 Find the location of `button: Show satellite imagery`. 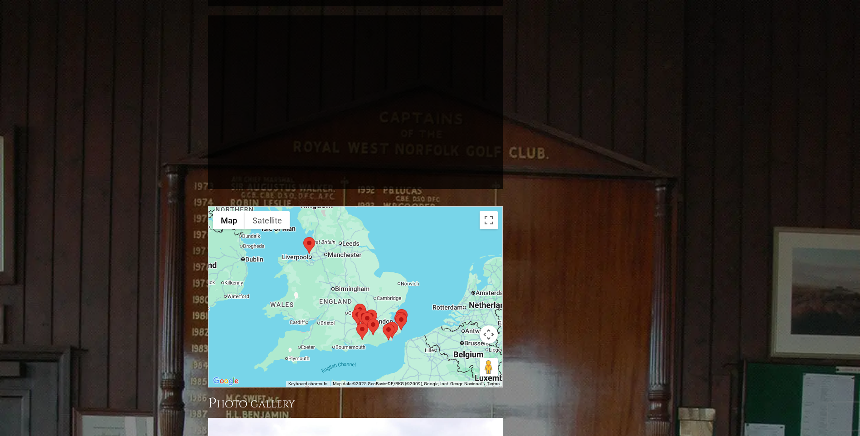

button: Show satellite imagery is located at coordinates (267, 220).